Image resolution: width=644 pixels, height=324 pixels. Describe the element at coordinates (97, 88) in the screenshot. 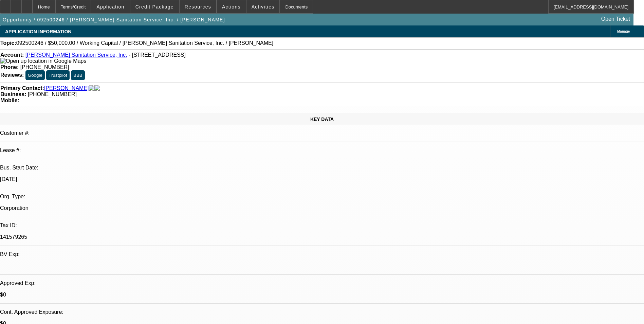

I see `img: linkedin-icon.png` at that location.